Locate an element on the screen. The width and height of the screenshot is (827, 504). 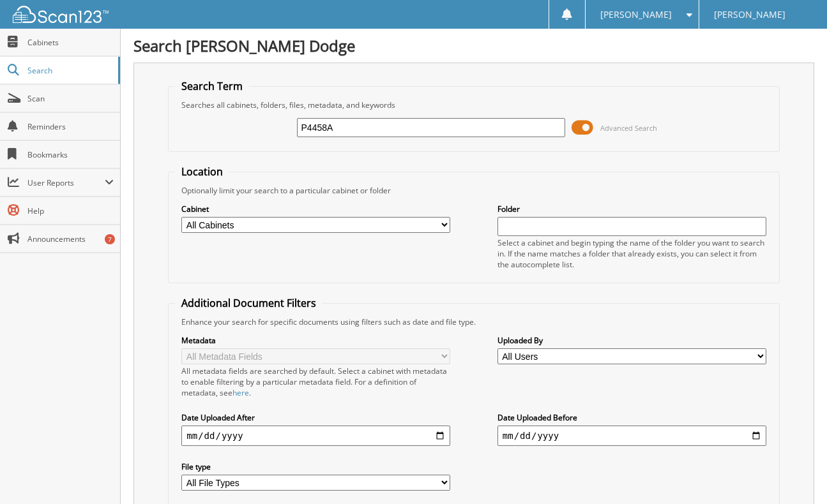
span: Reminders is located at coordinates (70, 127).